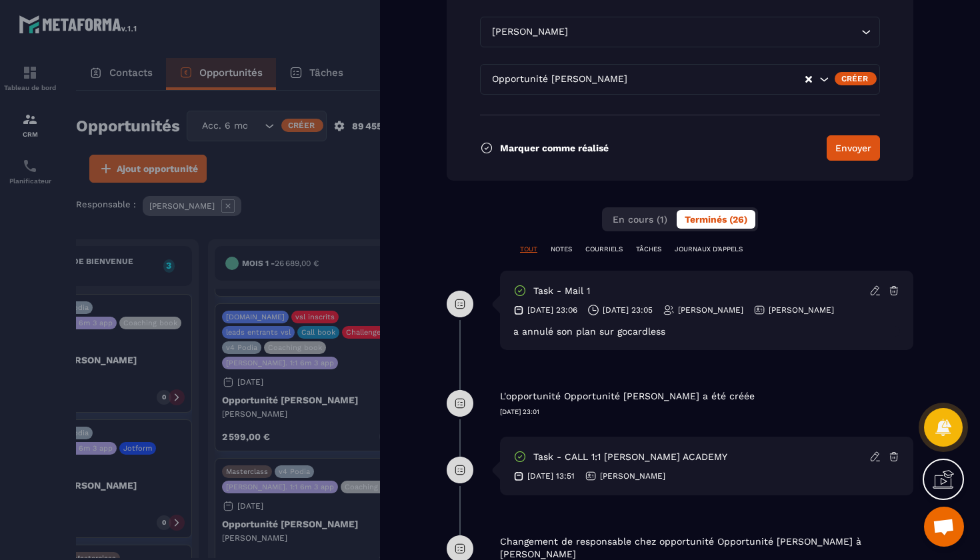 This screenshot has height=560, width=980. What do you see at coordinates (649, 249) in the screenshot?
I see `p: TÂCHES` at bounding box center [649, 249].